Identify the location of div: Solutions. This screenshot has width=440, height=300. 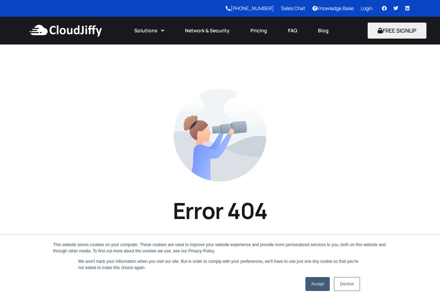
(149, 31).